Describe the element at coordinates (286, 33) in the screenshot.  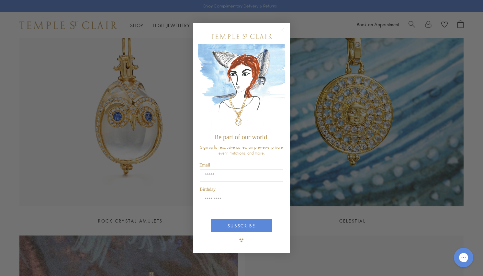
I see `button: Close dialog` at that location.